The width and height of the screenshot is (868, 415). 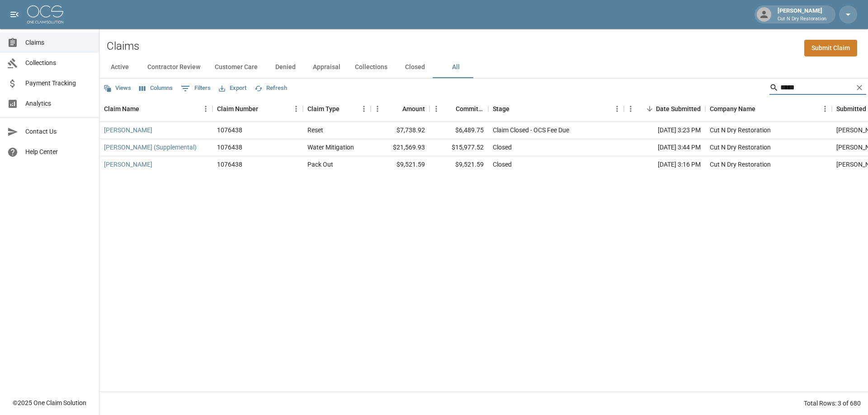 I want to click on button: Contractor Review, so click(x=174, y=67).